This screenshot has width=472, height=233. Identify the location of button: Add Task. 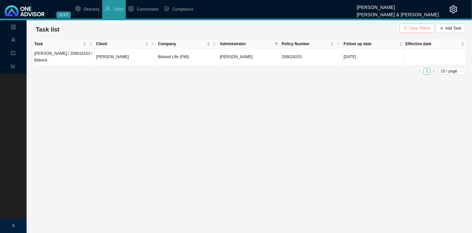
(450, 28).